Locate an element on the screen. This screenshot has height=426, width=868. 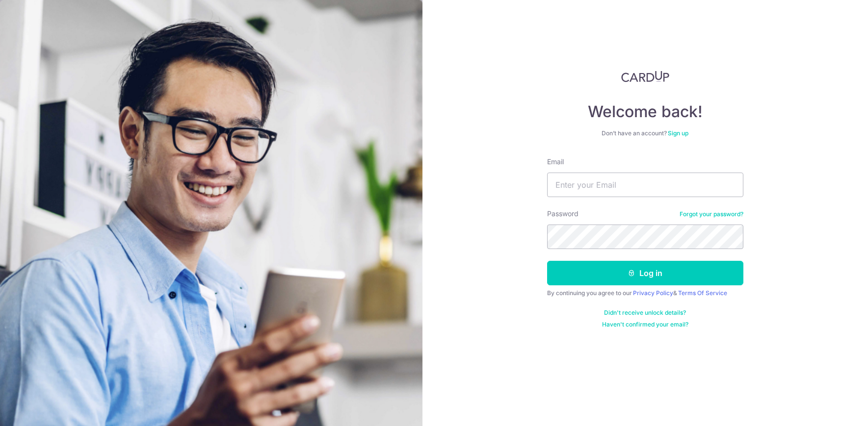
label: Email is located at coordinates (555, 162).